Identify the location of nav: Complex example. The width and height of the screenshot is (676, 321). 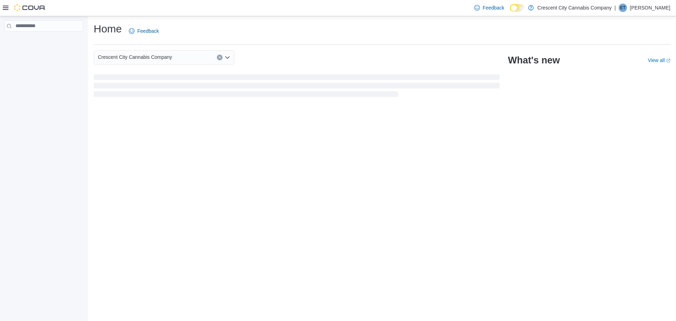
(44, 42).